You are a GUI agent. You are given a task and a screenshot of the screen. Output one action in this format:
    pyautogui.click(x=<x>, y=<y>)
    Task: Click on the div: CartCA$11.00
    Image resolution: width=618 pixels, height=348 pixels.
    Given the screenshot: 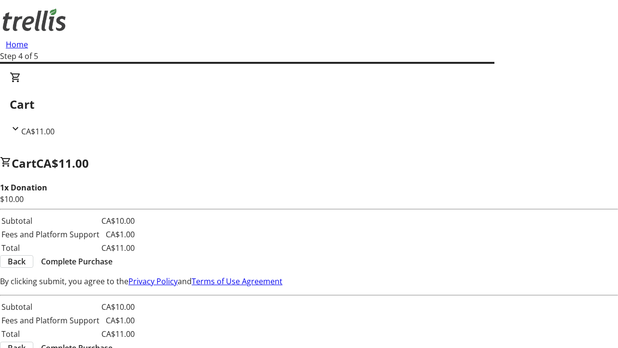 What is the action you would take?
    pyautogui.click(x=309, y=104)
    